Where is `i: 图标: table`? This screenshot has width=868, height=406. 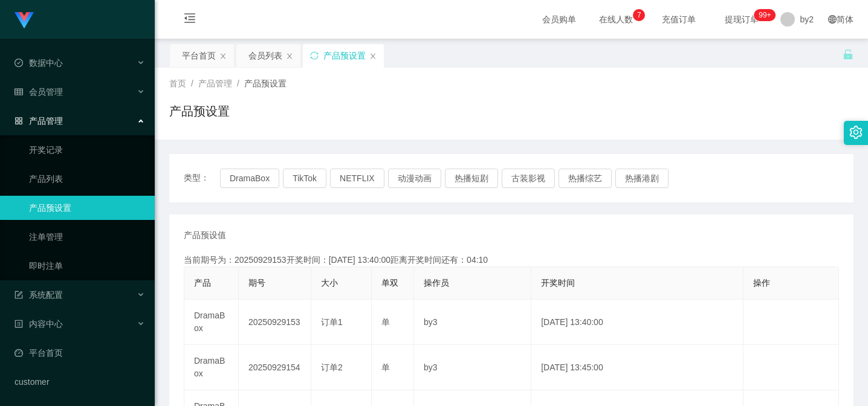 i: 图标: table is located at coordinates (19, 92).